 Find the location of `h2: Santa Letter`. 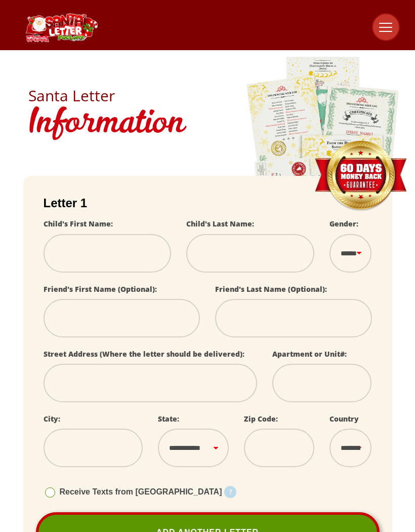

h2: Santa Letter is located at coordinates (208, 96).